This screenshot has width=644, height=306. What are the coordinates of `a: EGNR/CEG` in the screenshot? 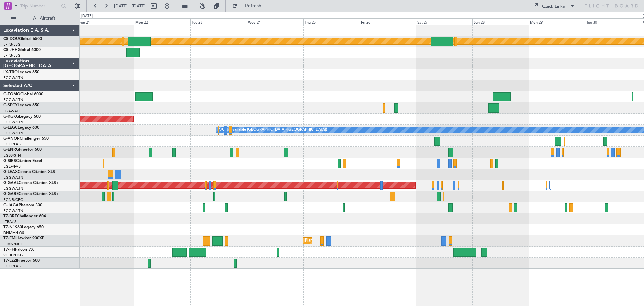 It's located at (14, 199).